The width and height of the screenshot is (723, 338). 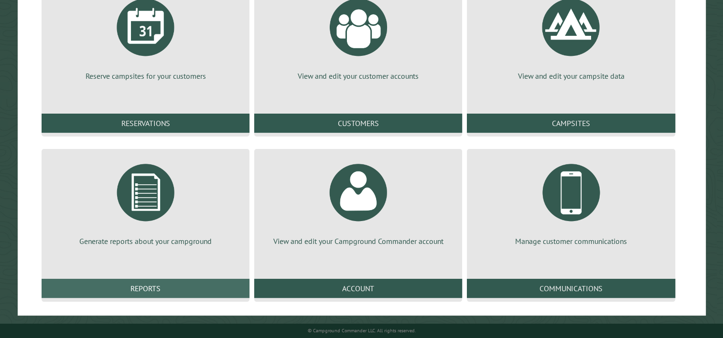 What do you see at coordinates (145, 76) in the screenshot?
I see `p: Reserve campsites for your customers` at bounding box center [145, 76].